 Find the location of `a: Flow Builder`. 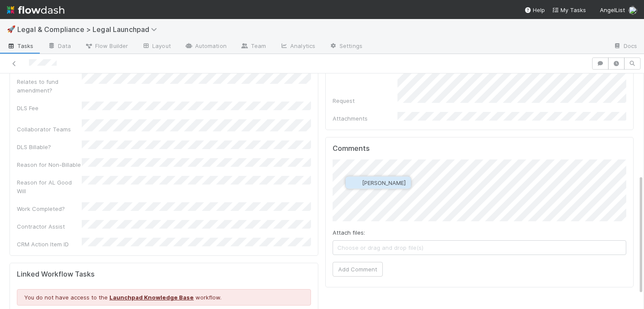

a: Flow Builder is located at coordinates (106, 47).